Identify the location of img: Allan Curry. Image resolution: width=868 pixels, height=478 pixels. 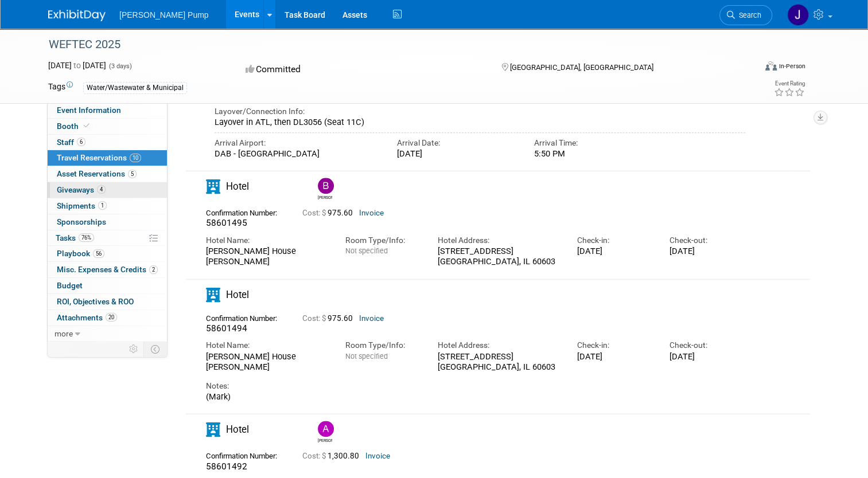
(325, 429).